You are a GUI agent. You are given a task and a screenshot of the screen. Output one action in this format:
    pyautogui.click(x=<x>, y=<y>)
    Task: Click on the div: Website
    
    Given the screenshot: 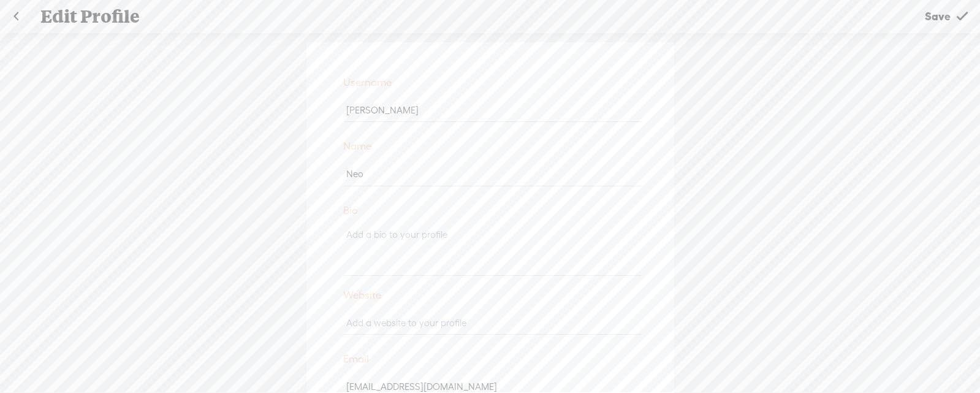 What is the action you would take?
    pyautogui.click(x=490, y=295)
    